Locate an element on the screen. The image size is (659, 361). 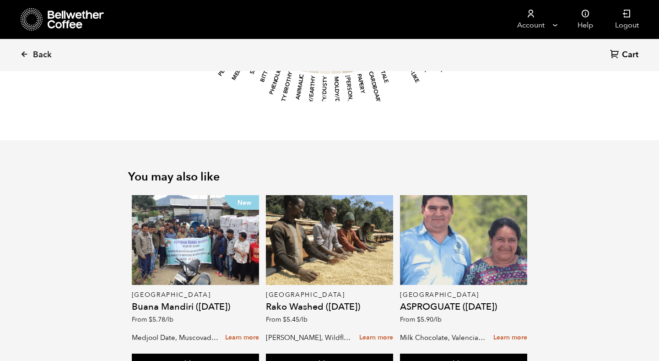
bdi: 5.45 is located at coordinates (295, 319).